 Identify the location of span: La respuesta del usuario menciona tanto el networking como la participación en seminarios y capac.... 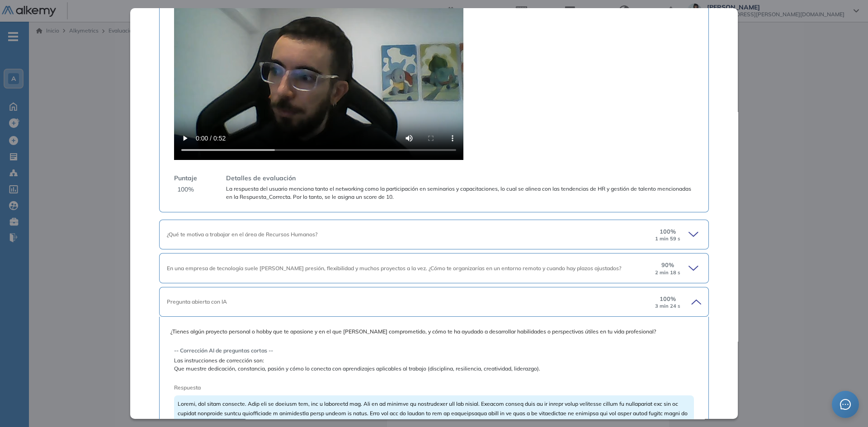
(460, 193).